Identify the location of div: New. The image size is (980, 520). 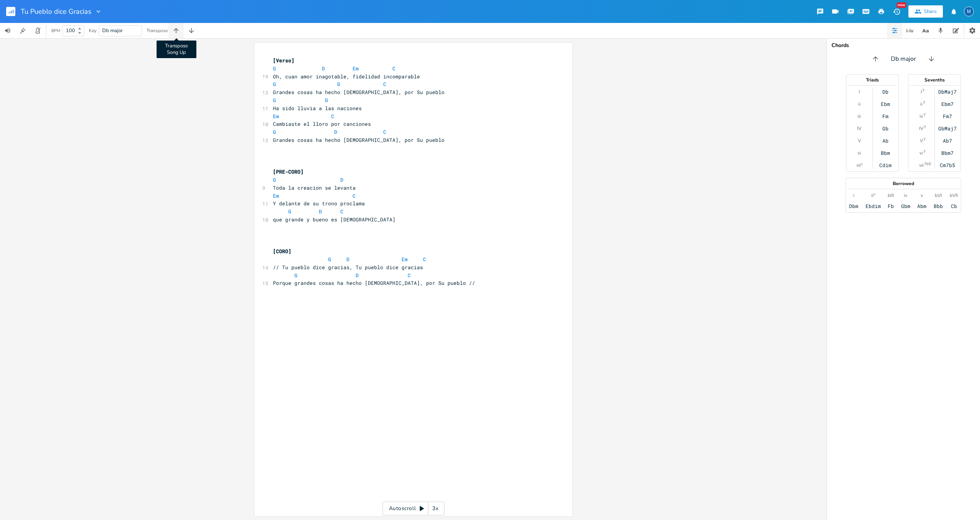
(901, 5).